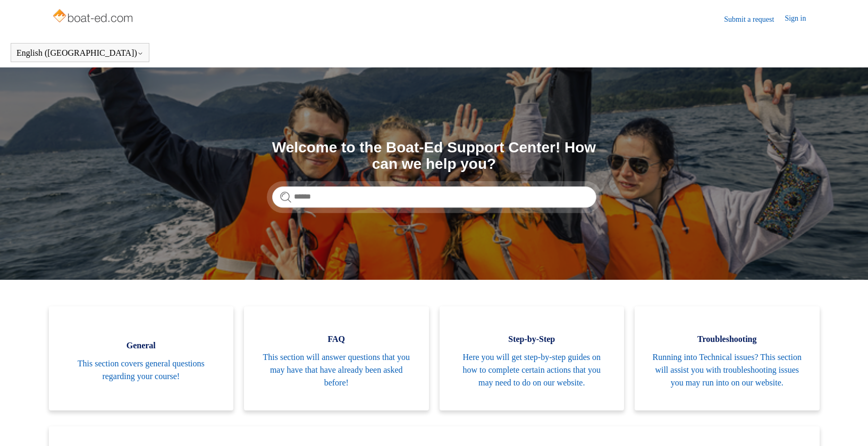 This screenshot has height=446, width=868. What do you see at coordinates (532, 339) in the screenshot?
I see `span: Step-by-Step` at bounding box center [532, 339].